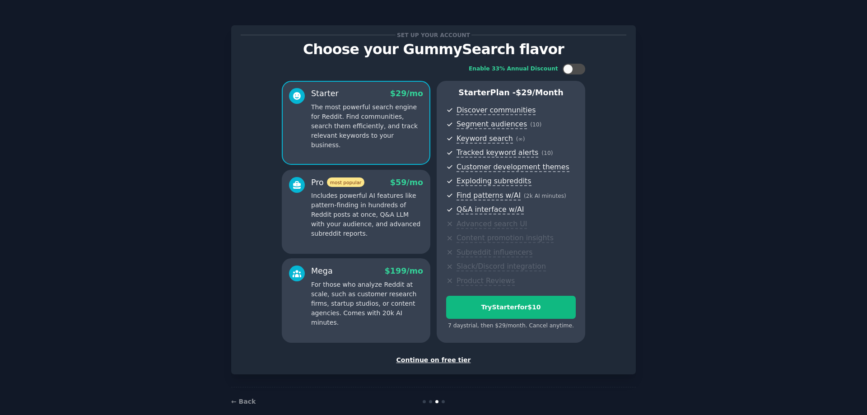  What do you see at coordinates (490, 210) in the screenshot?
I see `span: Q&A interface w/AI` at bounding box center [490, 210].